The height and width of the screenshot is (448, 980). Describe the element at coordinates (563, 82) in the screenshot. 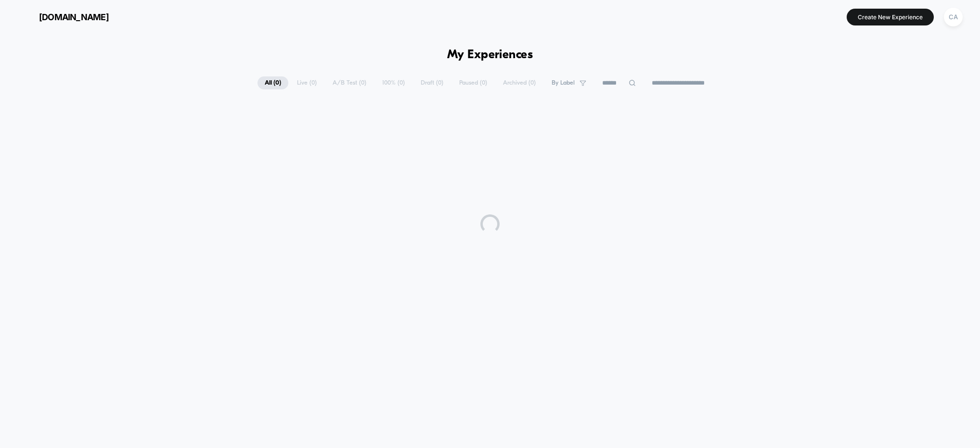

I see `span: By Label` at that location.